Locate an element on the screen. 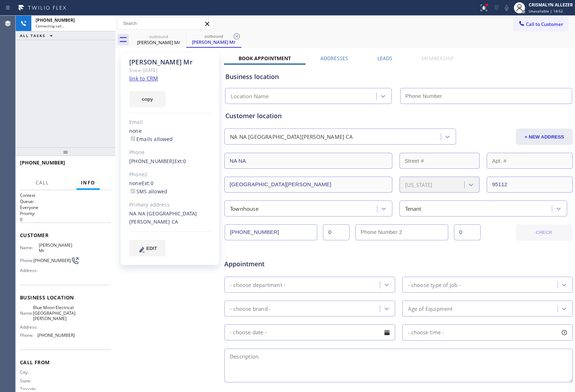 The height and width of the screenshot is (392, 575). span: Zipcode: is located at coordinates (29, 389).